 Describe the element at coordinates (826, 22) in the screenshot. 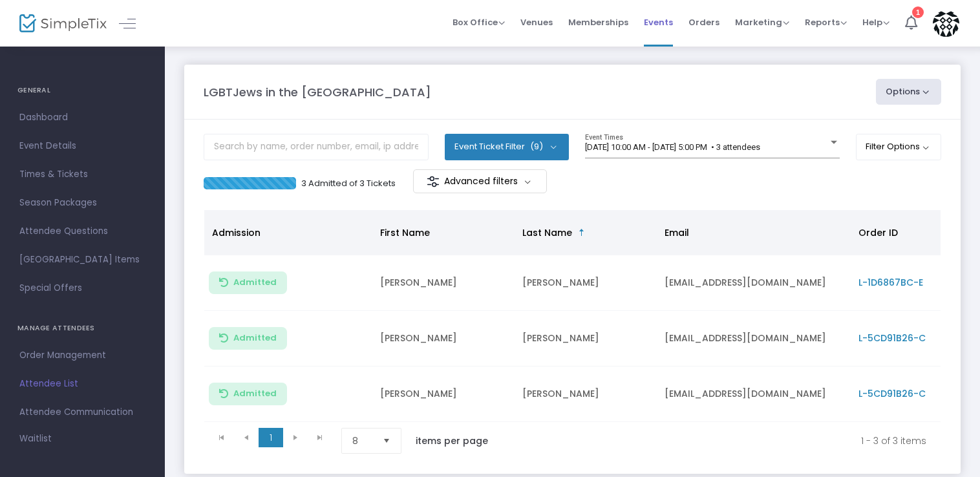

I see `span: Reports` at that location.